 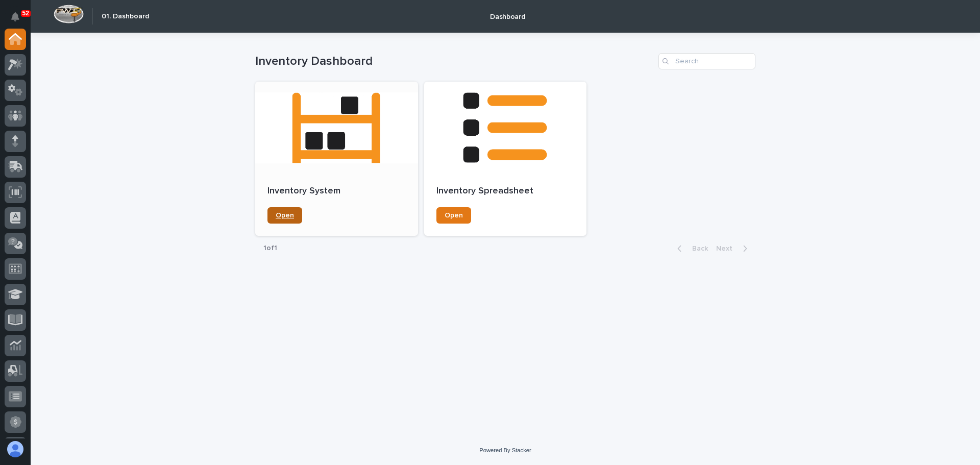 What do you see at coordinates (697, 248) in the screenshot?
I see `span: Back` at bounding box center [697, 248].